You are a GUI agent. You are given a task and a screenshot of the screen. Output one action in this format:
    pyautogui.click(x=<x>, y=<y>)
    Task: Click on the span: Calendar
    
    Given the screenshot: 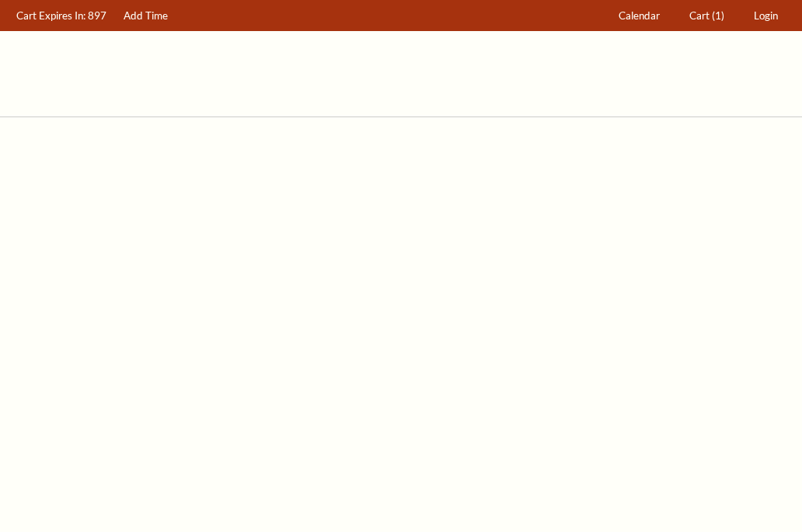 What is the action you would take?
    pyautogui.click(x=638, y=15)
    